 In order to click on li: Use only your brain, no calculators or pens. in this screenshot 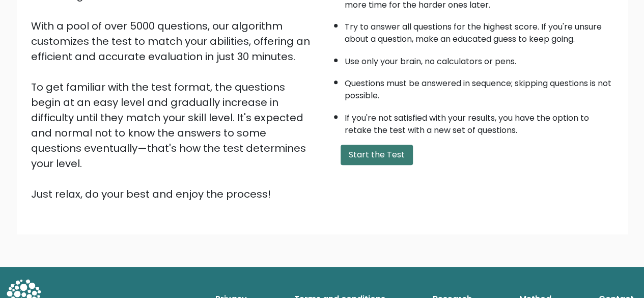, I will do `click(479, 59)`.